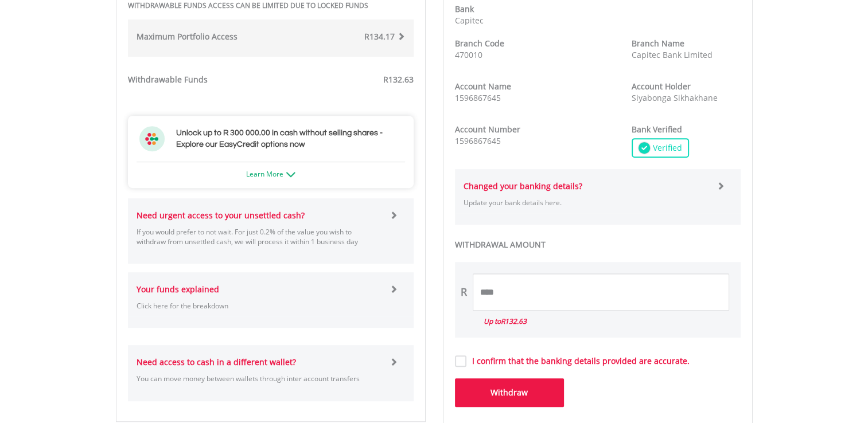 This screenshot has height=423, width=868. What do you see at coordinates (597, 245) in the screenshot?
I see `label: WITHDRAWAL AMOUNT` at bounding box center [597, 245].